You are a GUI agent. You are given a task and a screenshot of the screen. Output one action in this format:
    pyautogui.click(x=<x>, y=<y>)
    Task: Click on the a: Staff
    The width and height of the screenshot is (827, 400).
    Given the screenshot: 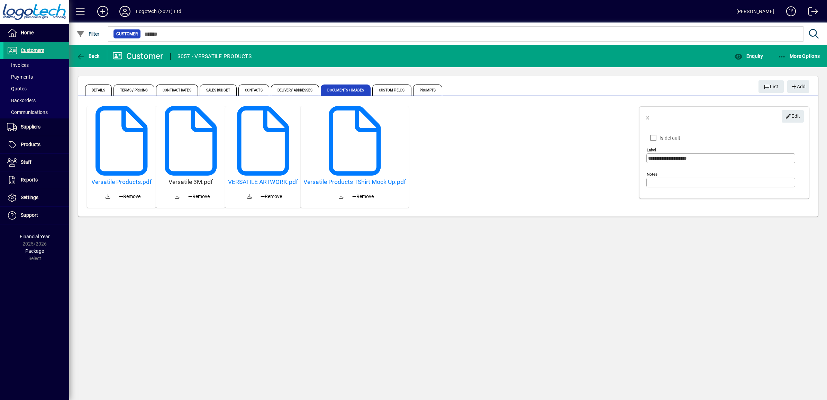 What is the action you would take?
    pyautogui.click(x=36, y=162)
    